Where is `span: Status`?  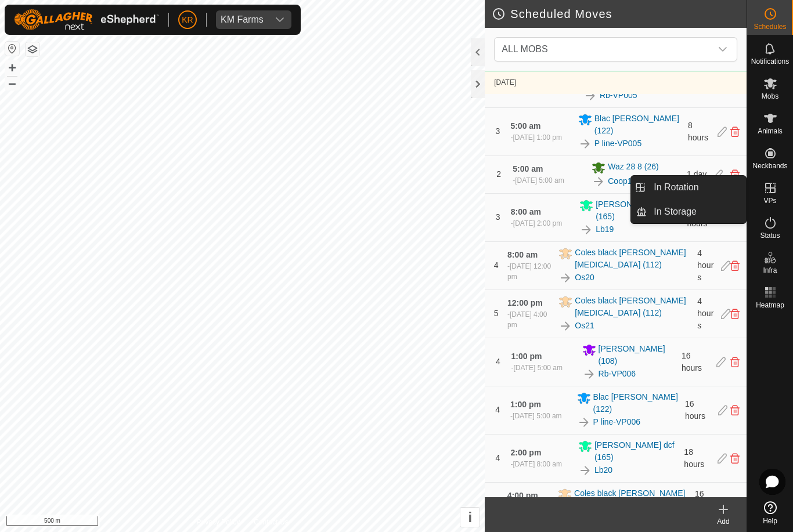
span: Status is located at coordinates (769, 235).